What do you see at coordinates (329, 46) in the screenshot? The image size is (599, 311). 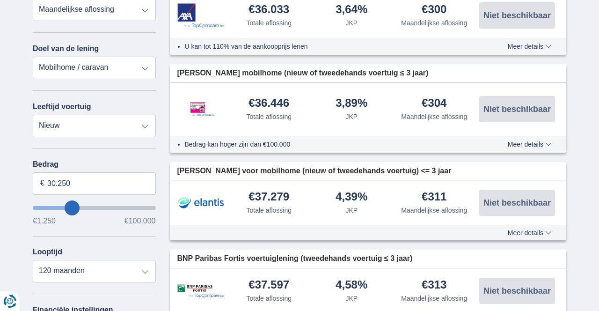 I see `li: U kan tot 110% van de aankoopprijs lenen` at bounding box center [329, 46].